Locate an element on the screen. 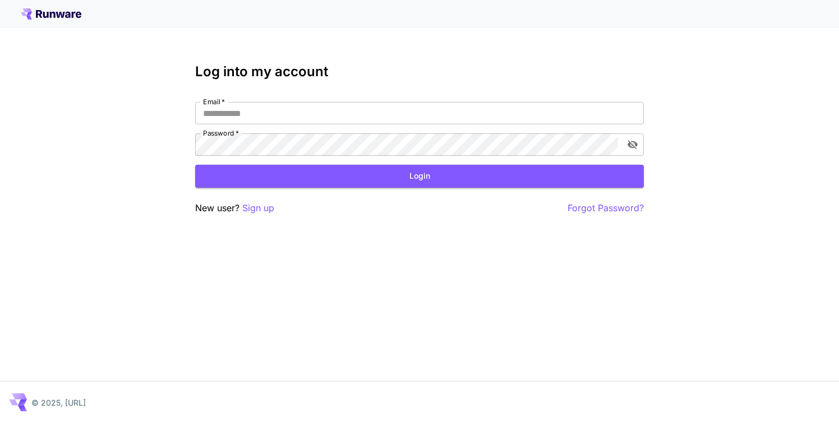  button: Forgot Password? is located at coordinates (606, 208).